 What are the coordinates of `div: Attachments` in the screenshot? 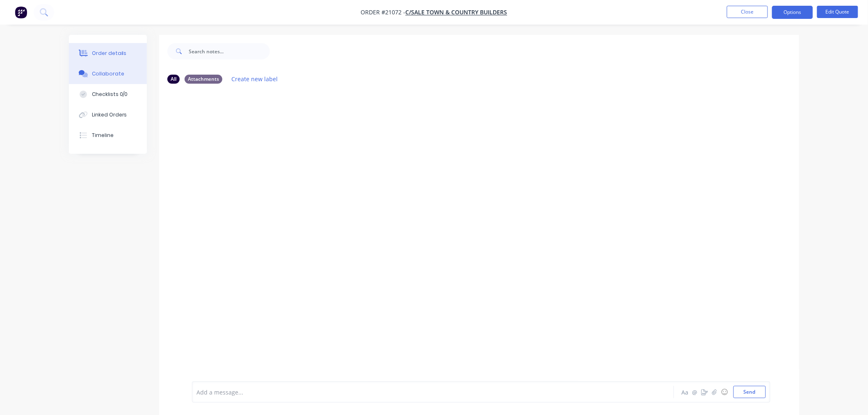 It's located at (203, 79).